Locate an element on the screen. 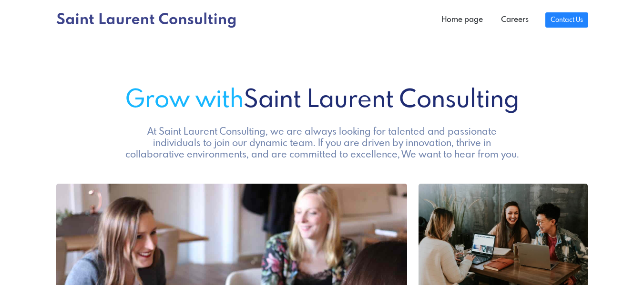 The image size is (644, 285). span: Grow with is located at coordinates (185, 101).